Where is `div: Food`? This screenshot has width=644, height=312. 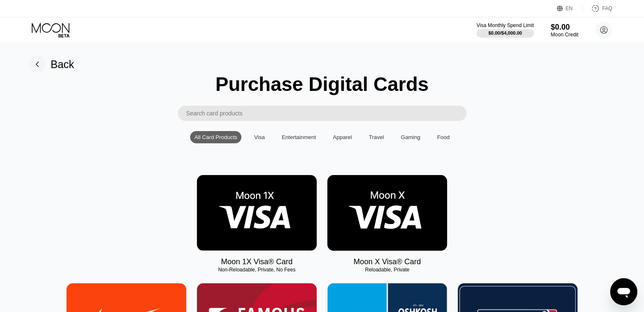
div: Food is located at coordinates (443, 137).